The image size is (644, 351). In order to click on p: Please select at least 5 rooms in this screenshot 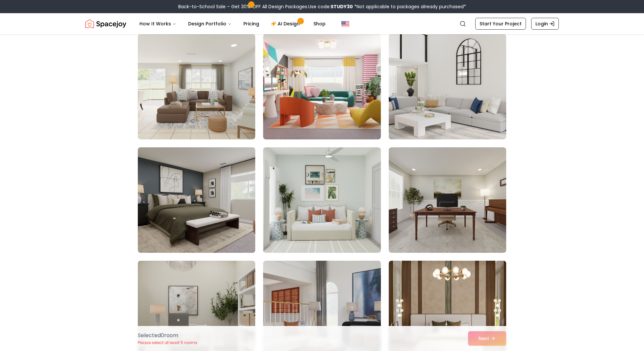, I will do `click(168, 343)`.